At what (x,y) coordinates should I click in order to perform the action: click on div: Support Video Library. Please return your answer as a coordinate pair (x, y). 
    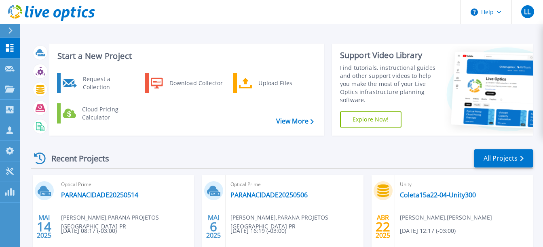
    Looking at the image, I should click on (390, 55).